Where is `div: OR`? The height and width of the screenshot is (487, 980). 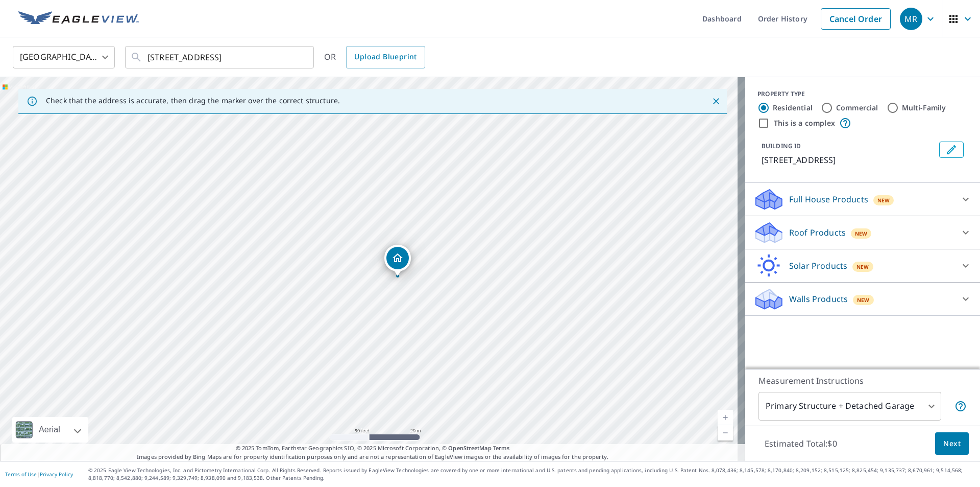 div: OR is located at coordinates (375, 57).